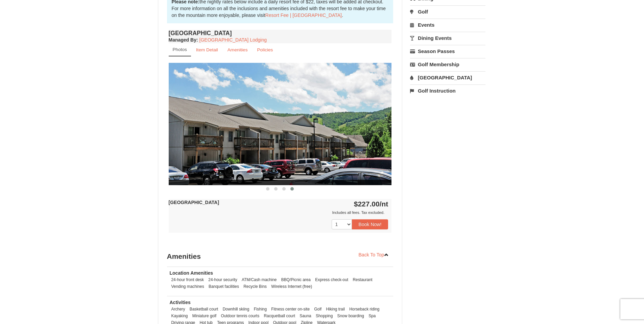 The image size is (644, 324). What do you see at coordinates (188, 280) in the screenshot?
I see `li: 24-hour front desk` at bounding box center [188, 280].